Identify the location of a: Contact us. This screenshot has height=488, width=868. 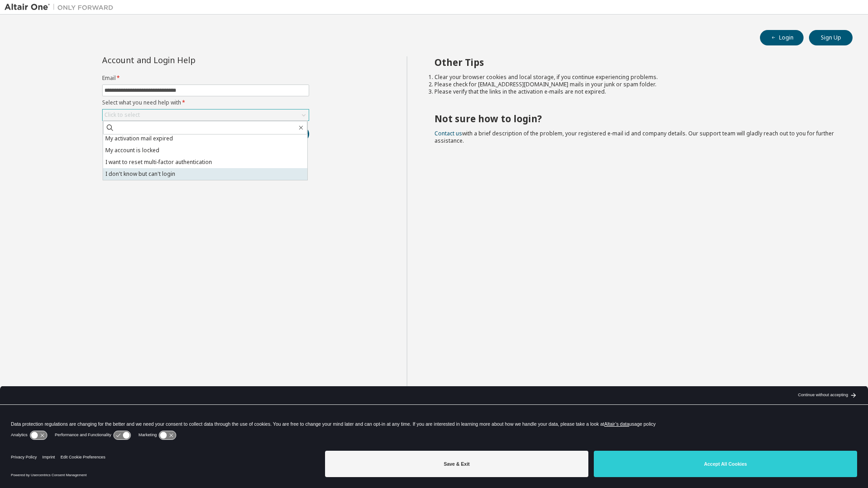
(448, 133).